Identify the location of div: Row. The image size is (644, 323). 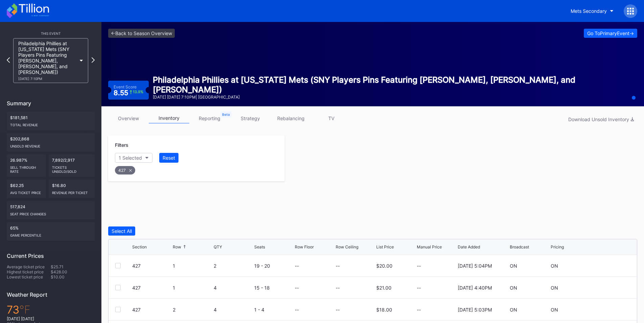
(177, 247).